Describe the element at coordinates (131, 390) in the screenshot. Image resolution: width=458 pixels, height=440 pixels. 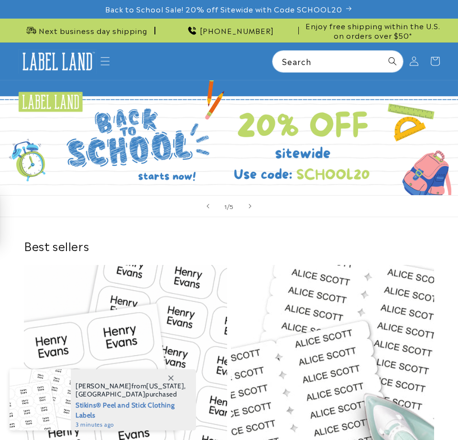
I see `span: from , purchased` at that location.